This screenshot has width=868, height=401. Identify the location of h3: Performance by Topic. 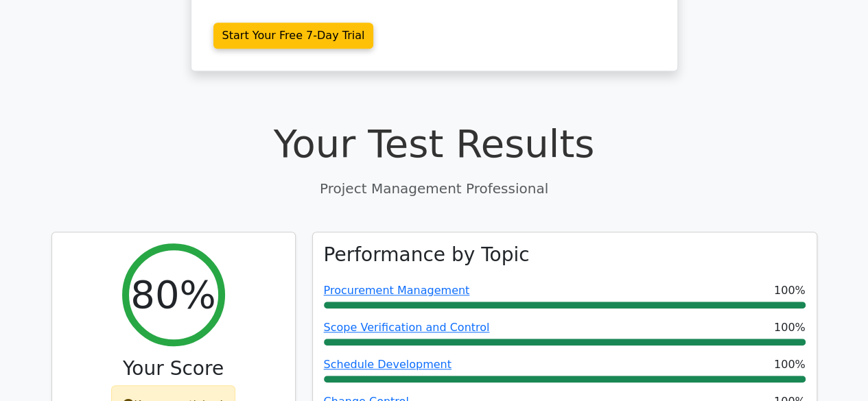
(427, 255).